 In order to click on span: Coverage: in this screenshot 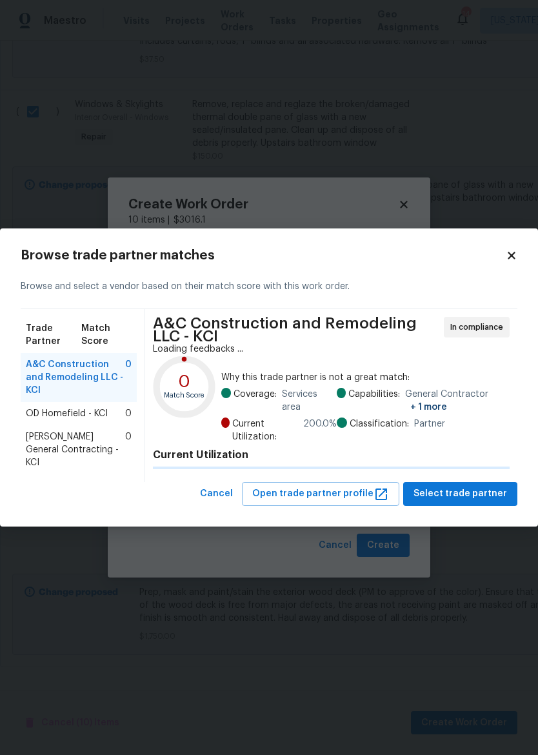, I will do `click(255, 401)`.